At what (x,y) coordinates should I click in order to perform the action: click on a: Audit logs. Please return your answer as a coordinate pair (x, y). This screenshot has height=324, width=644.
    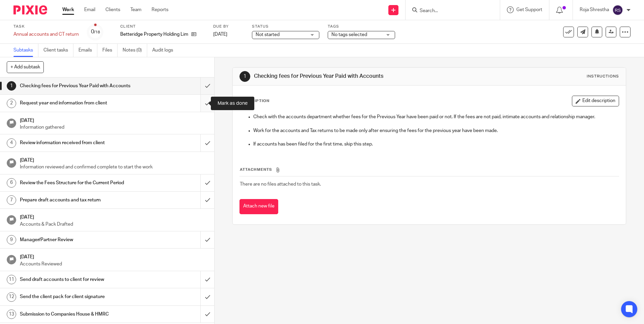
    Looking at the image, I should click on (165, 50).